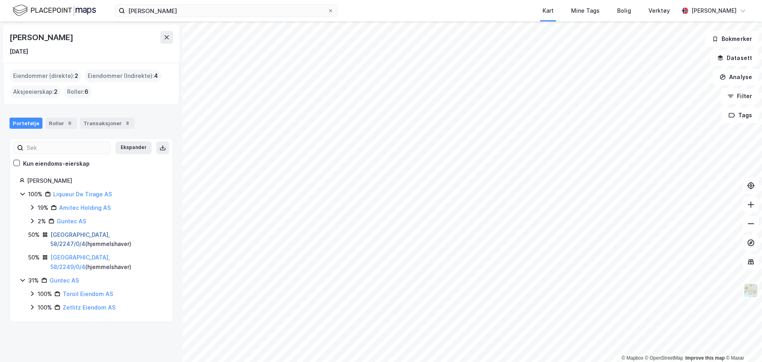 This screenshot has width=762, height=362. Describe the element at coordinates (123, 76) in the screenshot. I see `div: Eiendommer (Indirekte) :` at that location.